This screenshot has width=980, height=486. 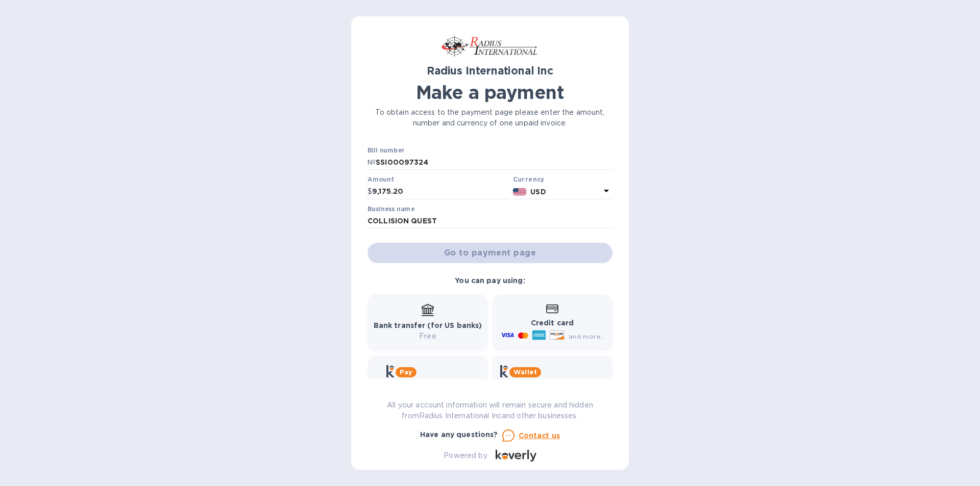 What do you see at coordinates (459, 435) in the screenshot?
I see `b: Have any questions?` at bounding box center [459, 435].